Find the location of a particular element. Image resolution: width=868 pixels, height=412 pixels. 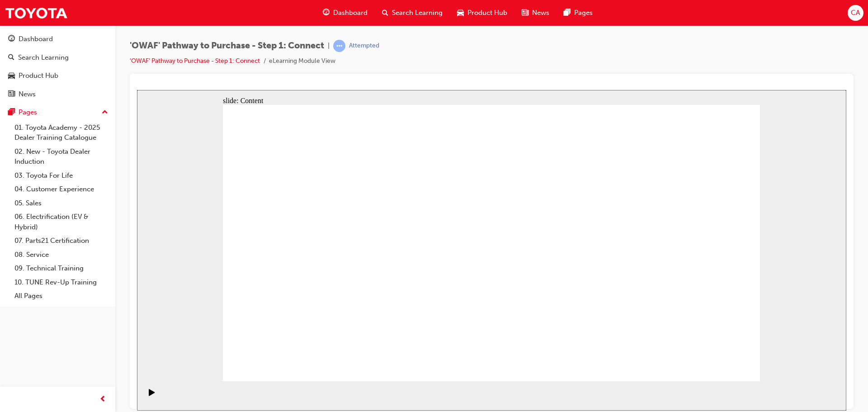

div: Search Learning is located at coordinates (43, 57).